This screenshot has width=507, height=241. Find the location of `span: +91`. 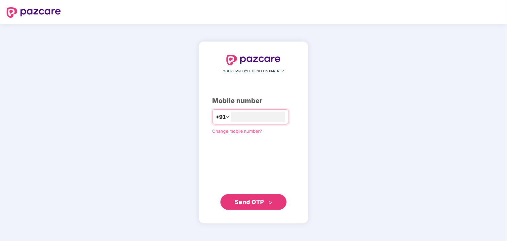

span: +91 is located at coordinates (221, 117).